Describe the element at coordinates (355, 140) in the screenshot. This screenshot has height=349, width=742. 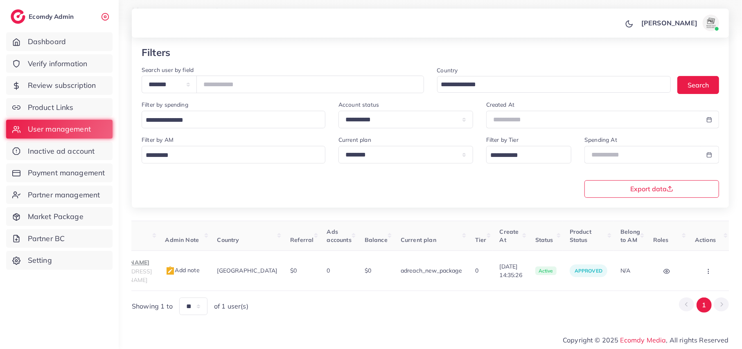
I see `label: Current plan` at that location.